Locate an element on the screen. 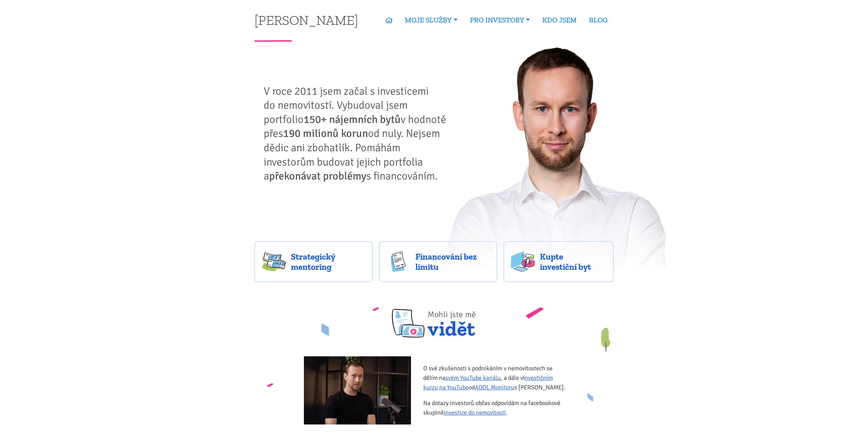 This screenshot has height=433, width=868. img: flats is located at coordinates (523, 262).